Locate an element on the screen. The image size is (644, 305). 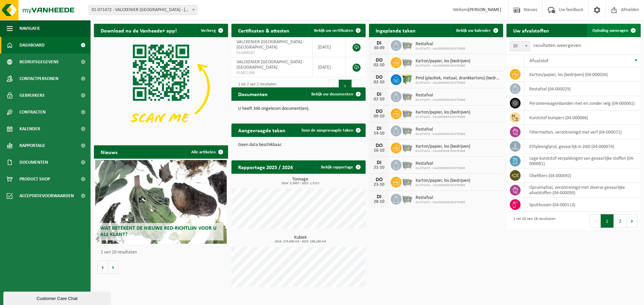
div: 28-10 is located at coordinates (379, 202).